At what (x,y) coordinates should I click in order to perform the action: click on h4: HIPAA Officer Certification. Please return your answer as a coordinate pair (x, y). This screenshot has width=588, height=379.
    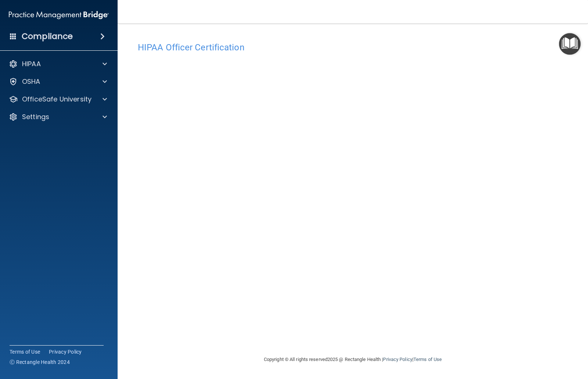
    Looking at the image, I should click on (353, 48).